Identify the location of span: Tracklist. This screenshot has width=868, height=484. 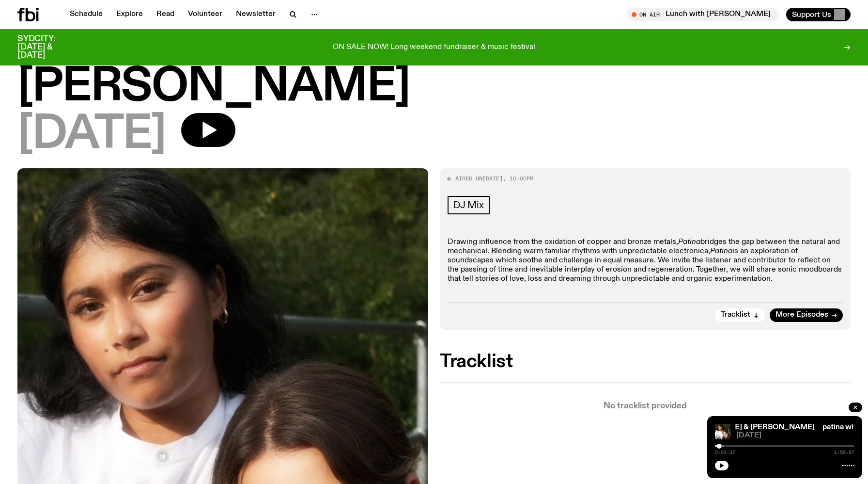
(735, 315).